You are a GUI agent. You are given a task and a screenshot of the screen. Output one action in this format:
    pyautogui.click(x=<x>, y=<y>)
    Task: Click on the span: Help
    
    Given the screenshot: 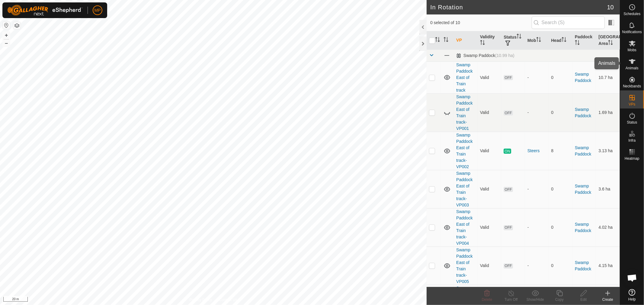 What is the action you would take?
    pyautogui.click(x=631, y=299)
    